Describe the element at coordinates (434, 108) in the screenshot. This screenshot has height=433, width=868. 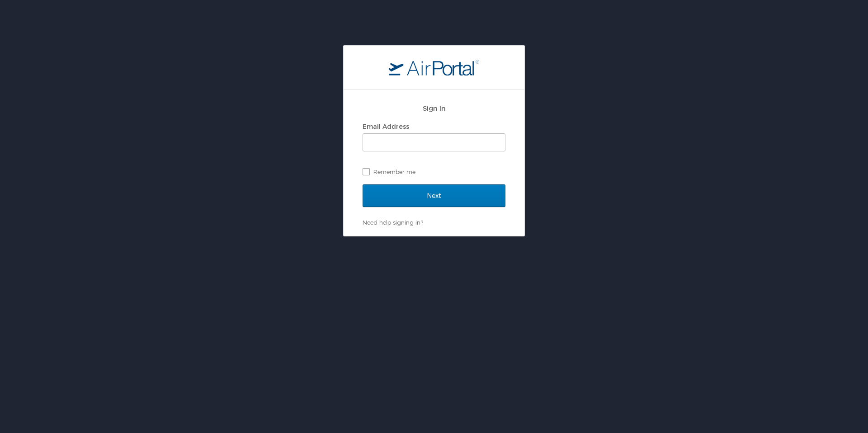
I see `h2: Sign In` at that location.